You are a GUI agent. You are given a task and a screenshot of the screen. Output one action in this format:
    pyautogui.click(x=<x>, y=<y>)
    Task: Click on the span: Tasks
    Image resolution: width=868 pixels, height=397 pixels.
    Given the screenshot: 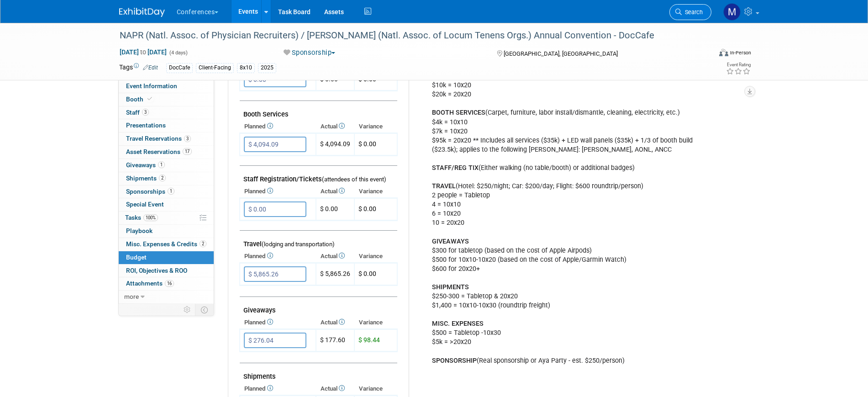 What is the action you would take?
    pyautogui.click(x=142, y=217)
    